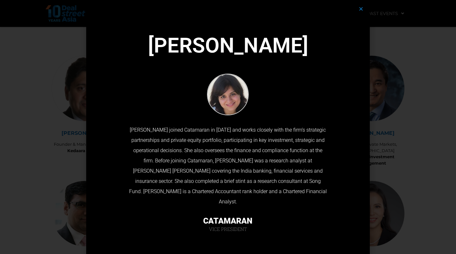 The width and height of the screenshot is (456, 254). Describe the element at coordinates (361, 9) in the screenshot. I see `a: Close` at that location.